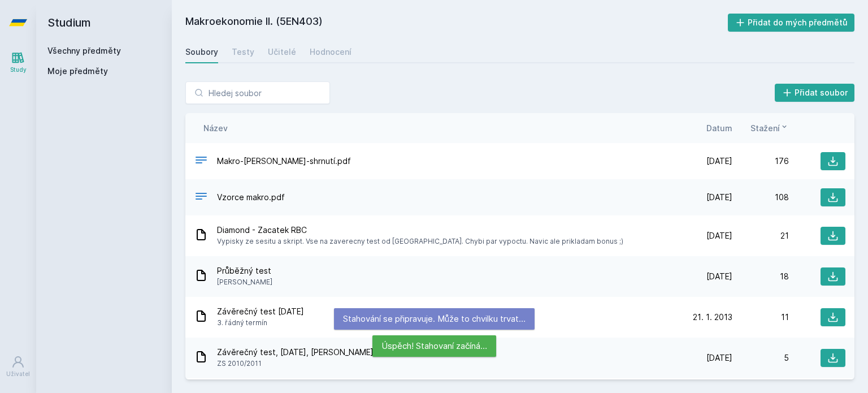  I want to click on span: Vzorce makro.pdf, so click(251, 197).